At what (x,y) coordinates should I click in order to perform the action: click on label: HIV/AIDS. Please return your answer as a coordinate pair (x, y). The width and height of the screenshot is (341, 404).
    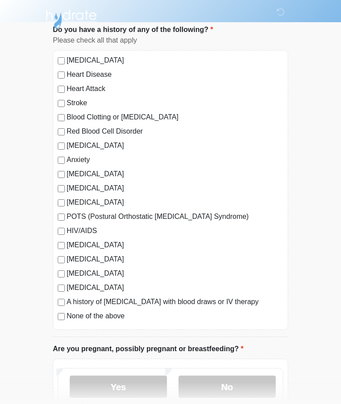
    Looking at the image, I should click on (175, 231).